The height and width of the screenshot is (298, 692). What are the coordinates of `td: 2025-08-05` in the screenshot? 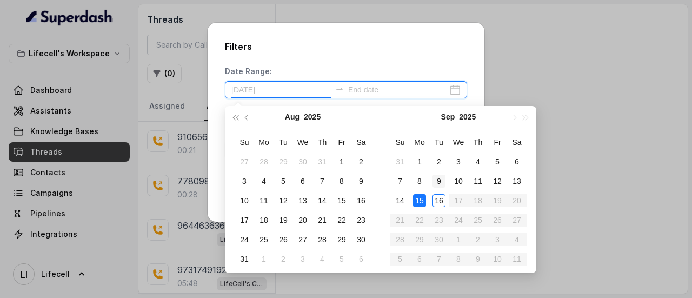 It's located at (283, 181).